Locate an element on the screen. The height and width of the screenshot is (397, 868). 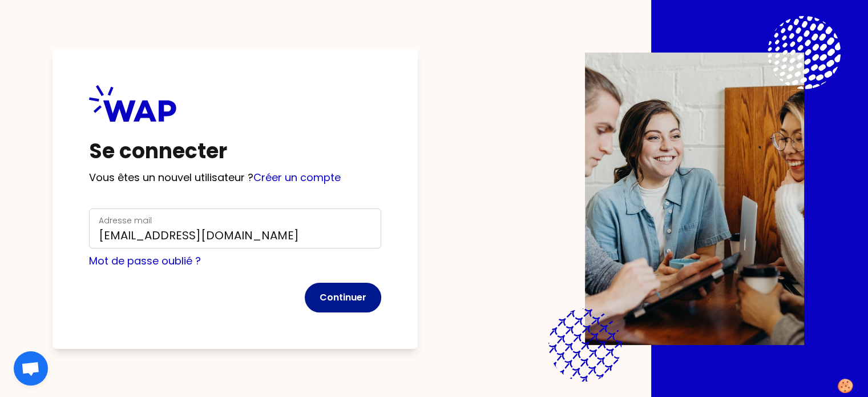
a: Créer un compte is located at coordinates (297, 177).